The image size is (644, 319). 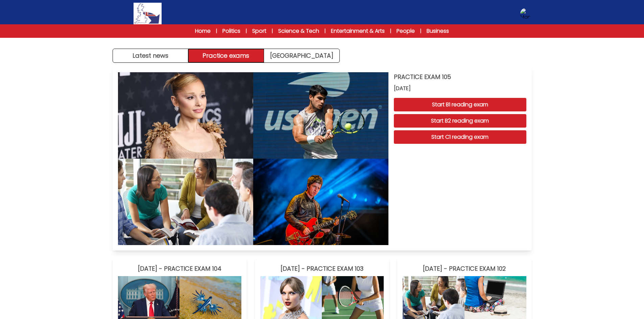 I want to click on button: Start B2 reading exam, so click(x=460, y=121).